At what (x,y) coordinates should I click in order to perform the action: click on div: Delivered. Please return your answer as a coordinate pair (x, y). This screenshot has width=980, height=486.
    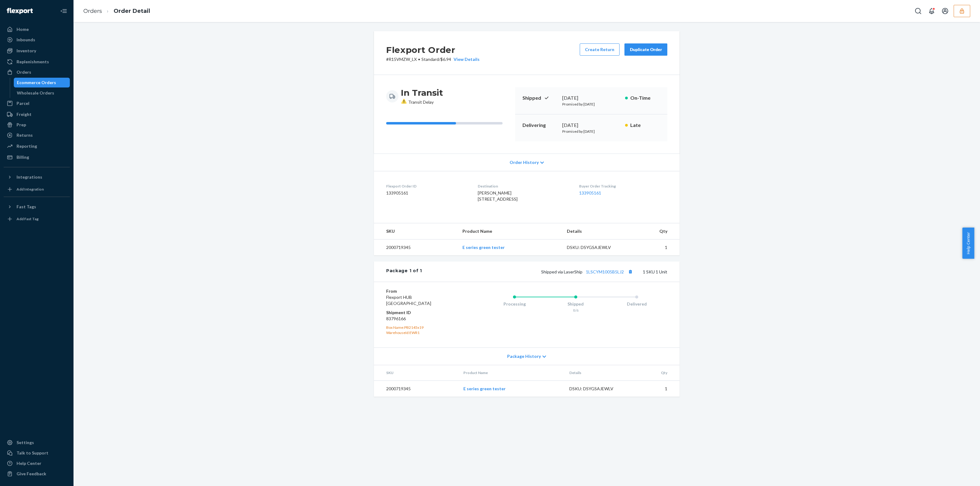
    Looking at the image, I should click on (637, 304).